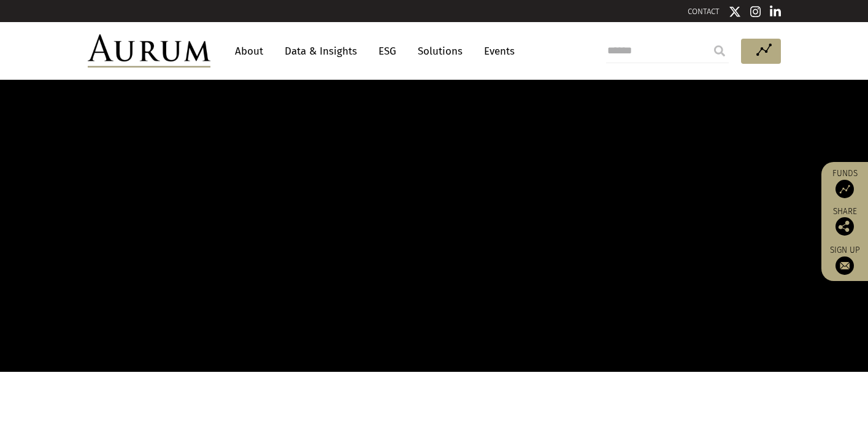  I want to click on a: Solutions, so click(440, 51).